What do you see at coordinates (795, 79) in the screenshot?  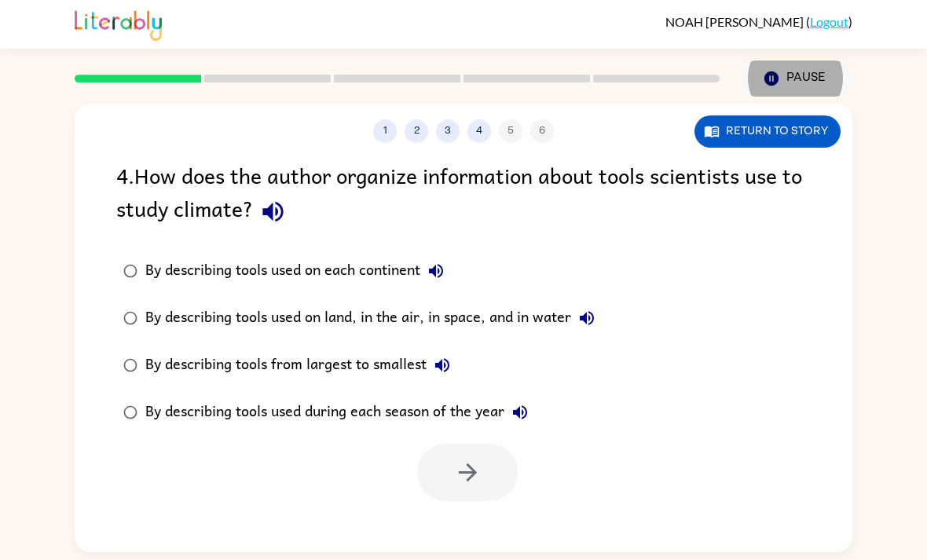 I see `button: Pause` at bounding box center [795, 79].